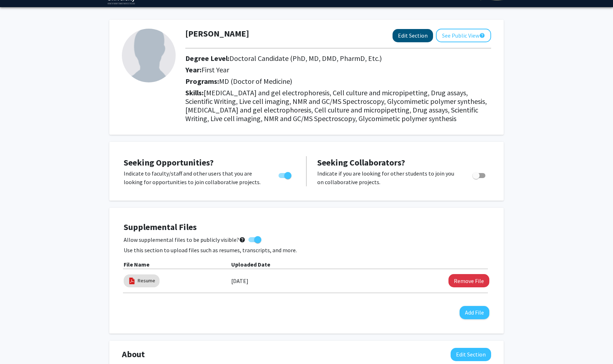 This screenshot has height=364, width=613. I want to click on img: pdf_icon.png, so click(132, 281).